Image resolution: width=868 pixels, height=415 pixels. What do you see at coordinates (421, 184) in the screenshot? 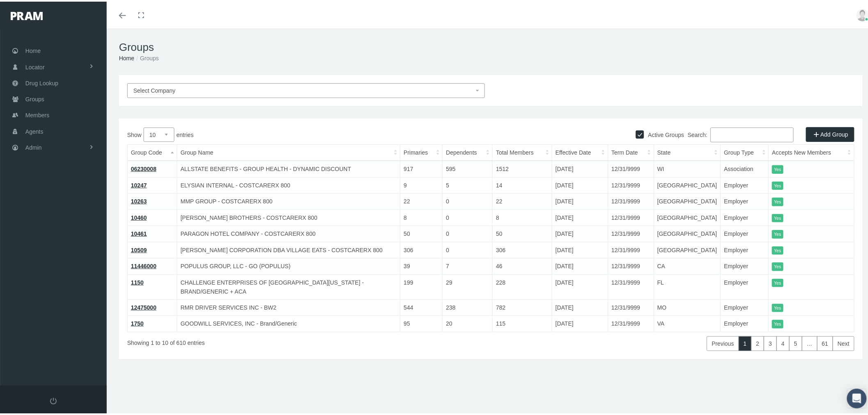
I see `td: 9` at bounding box center [421, 184].